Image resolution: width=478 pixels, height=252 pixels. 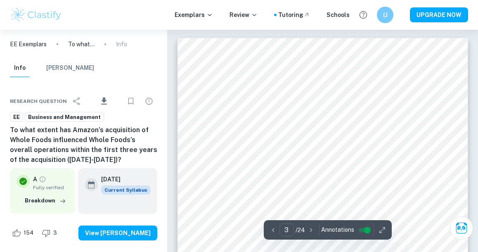 What do you see at coordinates (294, 15) in the screenshot?
I see `div: Tutoring` at bounding box center [294, 15].